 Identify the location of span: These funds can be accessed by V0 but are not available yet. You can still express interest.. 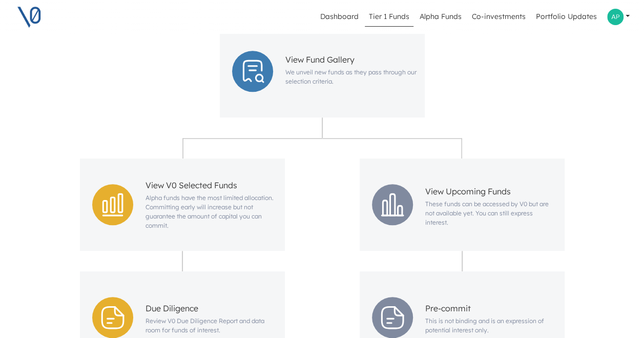
(491, 214).